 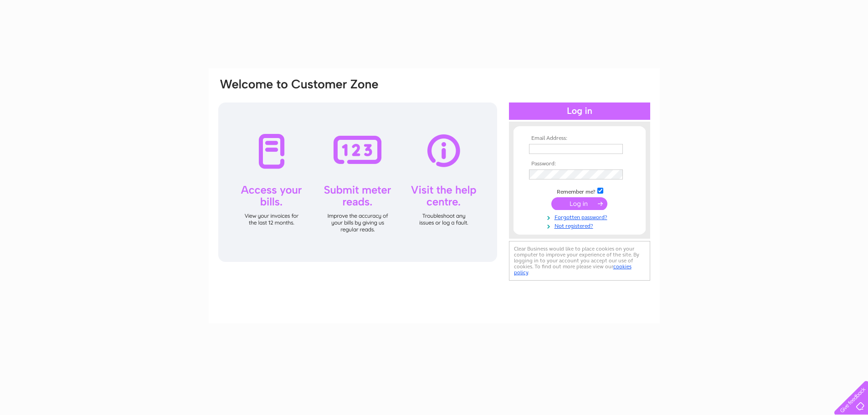 I want to click on th: Password:, so click(x=579, y=164).